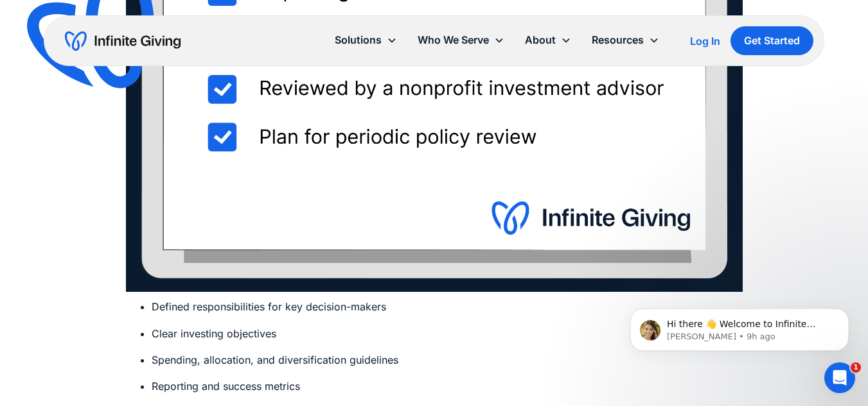  What do you see at coordinates (129, 48) in the screenshot?
I see `div: message notification from Kasey, 9h ago. Hi there 👋 Welcome to Infinite Giving. If you have any q...` at bounding box center [129, 48].